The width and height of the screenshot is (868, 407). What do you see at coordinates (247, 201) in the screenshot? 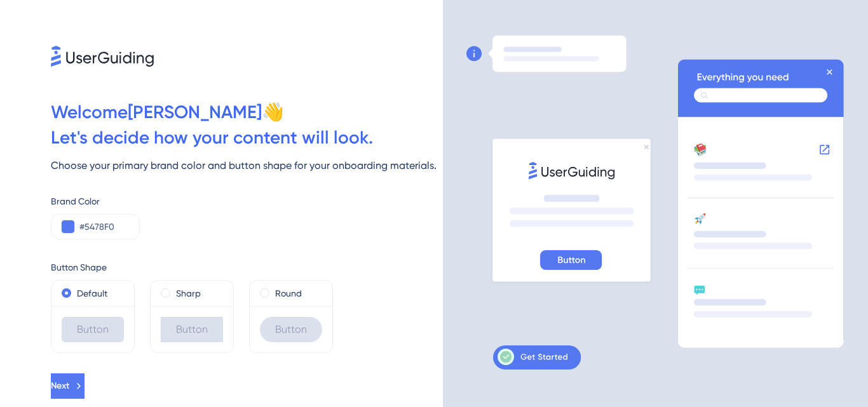
I see `div: Brand Color` at bounding box center [247, 201].